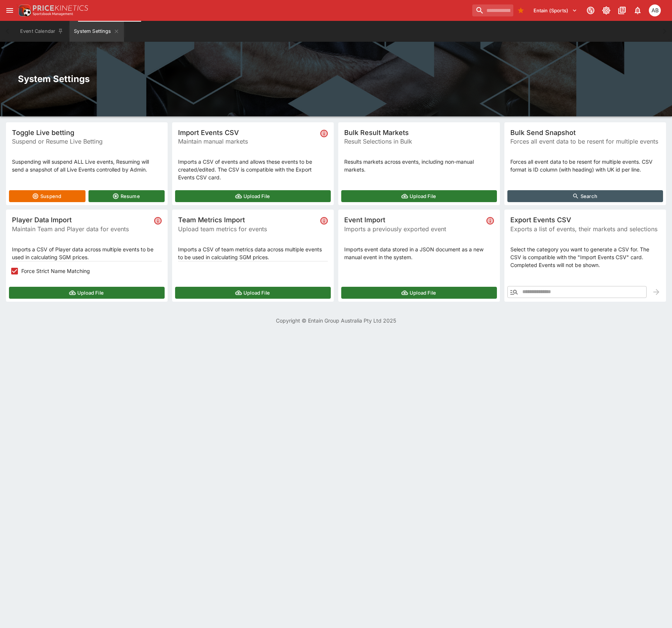 This screenshot has height=628, width=672. I want to click on p: Suspending will suspend ALL Live events, Resuming will send a snapshot of all Live Events control..., so click(86, 165).